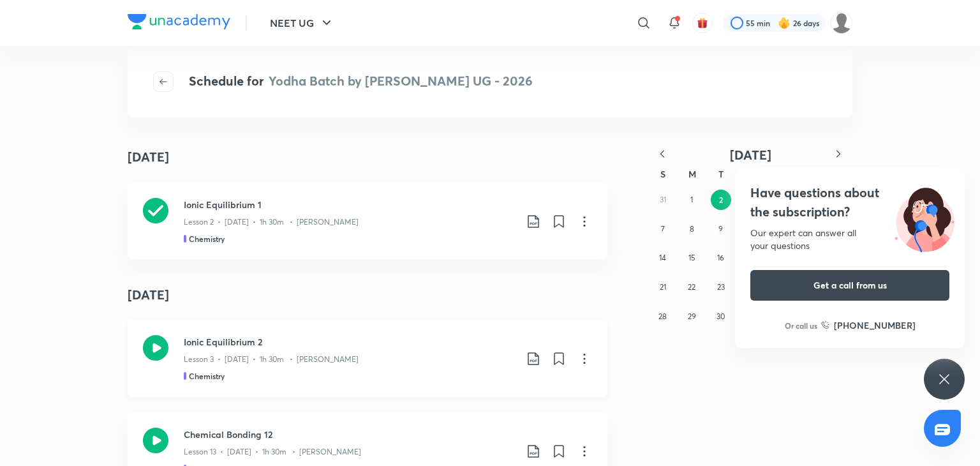 The width and height of the screenshot is (980, 466). What do you see at coordinates (692, 258) in the screenshot?
I see `button: September 15, 2025` at bounding box center [692, 258].